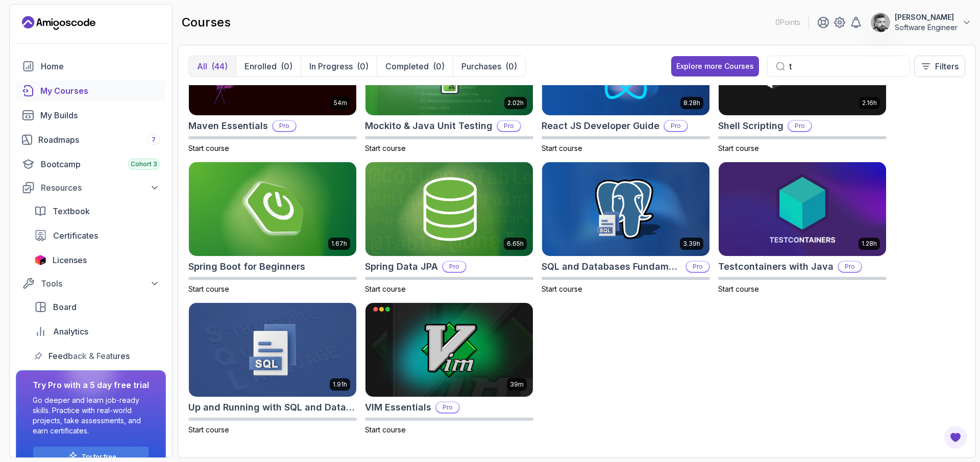 Image resolution: width=980 pixels, height=462 pixels. I want to click on div: Explore more Courses, so click(715, 66).